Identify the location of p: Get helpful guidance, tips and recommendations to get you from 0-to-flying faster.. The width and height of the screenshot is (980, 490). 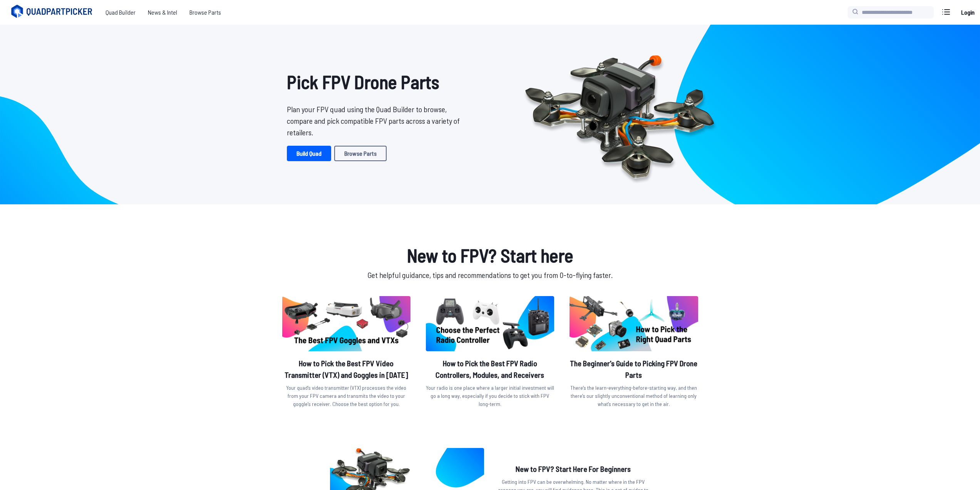
(490, 275).